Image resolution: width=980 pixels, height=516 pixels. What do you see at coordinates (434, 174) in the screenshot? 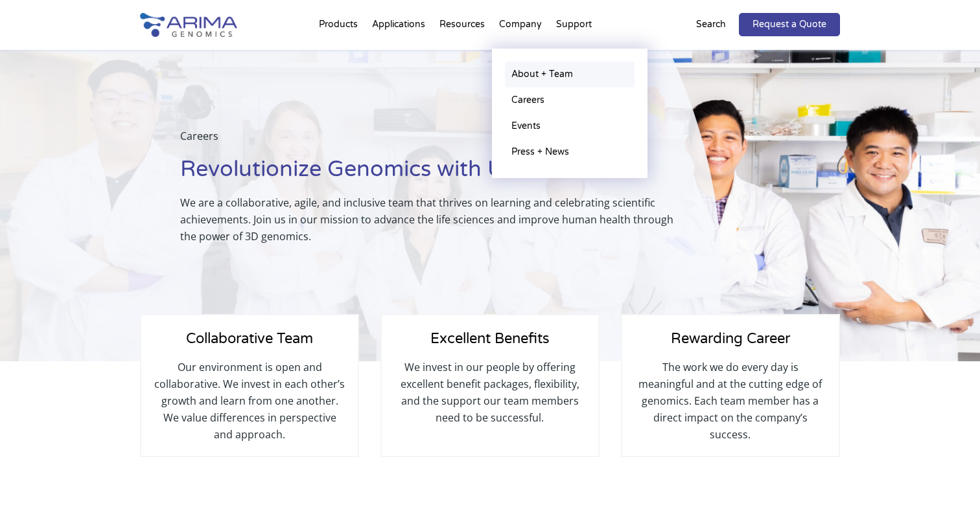
I see `h1: Revolutionize Genomics with Us` at bounding box center [434, 174].